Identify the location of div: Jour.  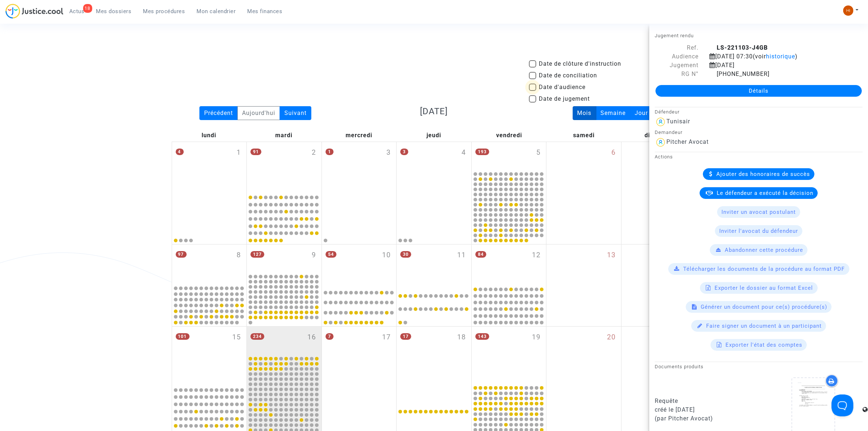
(642, 113).